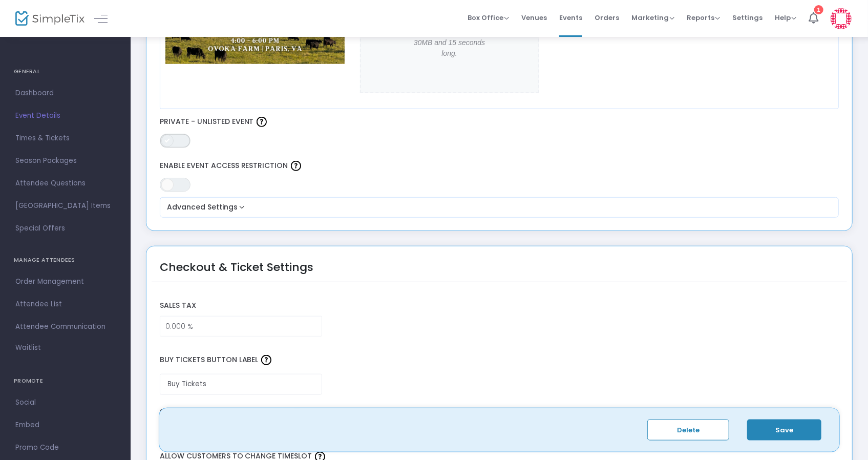 The width and height of the screenshot is (868, 460). What do you see at coordinates (499, 208) in the screenshot?
I see `button: Advanced Settings` at bounding box center [499, 208].